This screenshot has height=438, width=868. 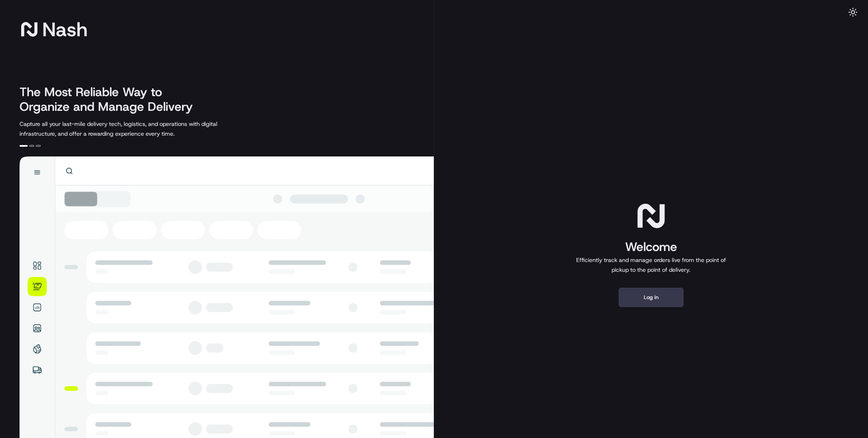 I want to click on p: Capture all your last-mile delivery tech, logistics, and operations with digital infrastructure, ..., so click(x=137, y=129).